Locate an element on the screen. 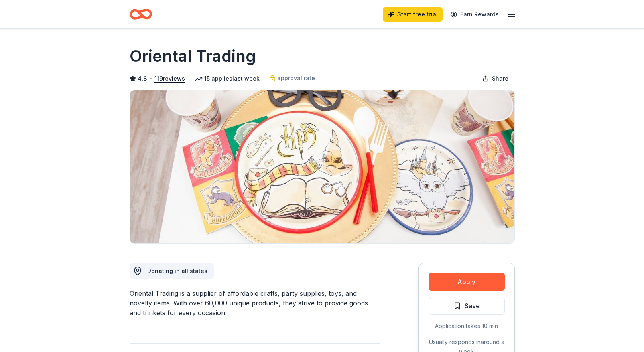  span: 4.8 is located at coordinates (143, 78).